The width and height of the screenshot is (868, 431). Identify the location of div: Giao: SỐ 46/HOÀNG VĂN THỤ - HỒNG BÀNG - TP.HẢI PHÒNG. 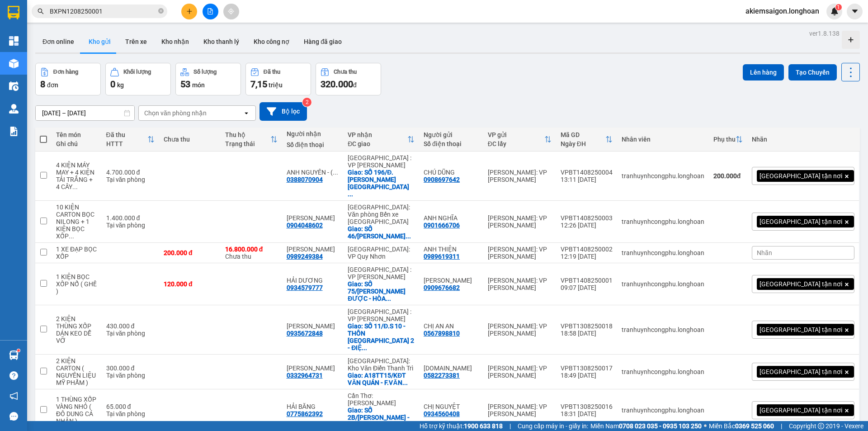
(381, 233).